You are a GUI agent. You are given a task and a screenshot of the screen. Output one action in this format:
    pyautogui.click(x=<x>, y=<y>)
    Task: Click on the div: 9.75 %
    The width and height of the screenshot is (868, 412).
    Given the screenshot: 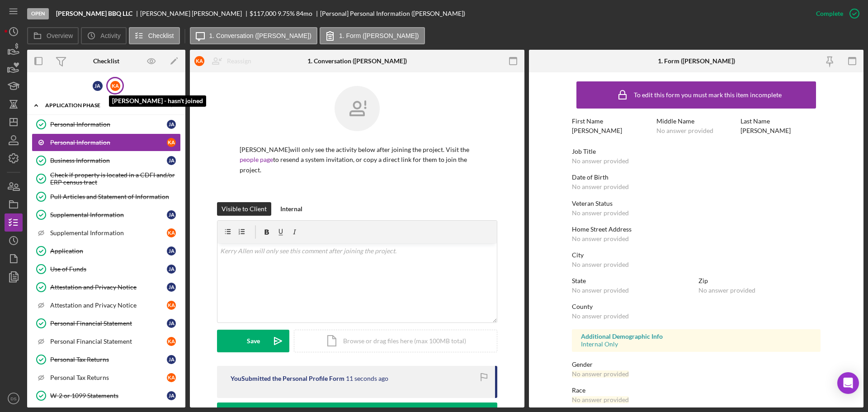 What is the action you would take?
    pyautogui.click(x=286, y=14)
    